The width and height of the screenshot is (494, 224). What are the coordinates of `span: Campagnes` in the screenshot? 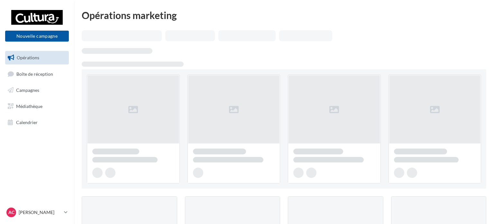 It's located at (28, 90).